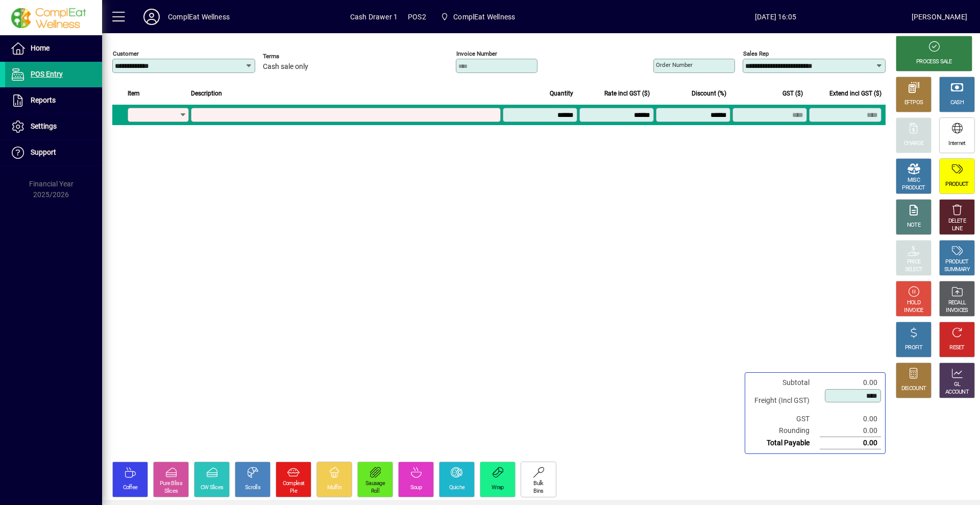 Image resolution: width=980 pixels, height=505 pixels. Describe the element at coordinates (709, 93) in the screenshot. I see `span: Discount (%)` at that location.